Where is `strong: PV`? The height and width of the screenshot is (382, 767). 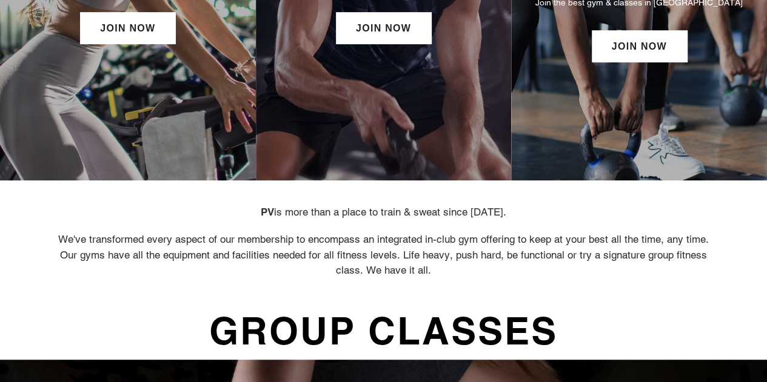 strong: PV is located at coordinates (267, 212).